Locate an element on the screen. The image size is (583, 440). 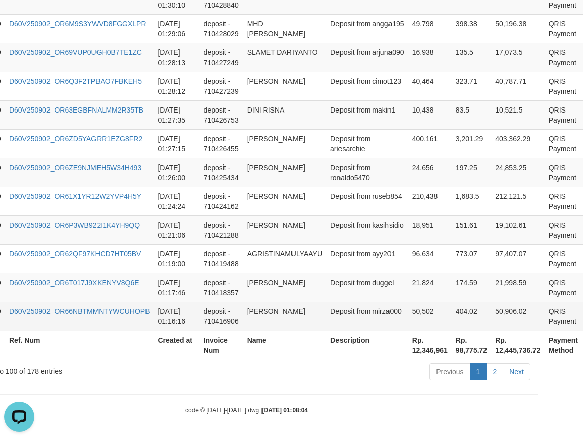
td: 24,656 is located at coordinates (430, 172).